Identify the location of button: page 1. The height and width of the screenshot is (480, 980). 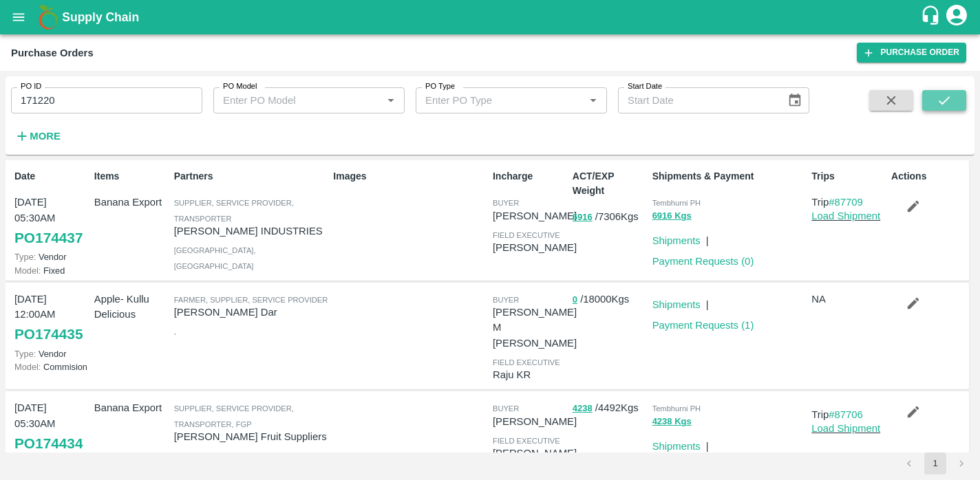
(935, 464).